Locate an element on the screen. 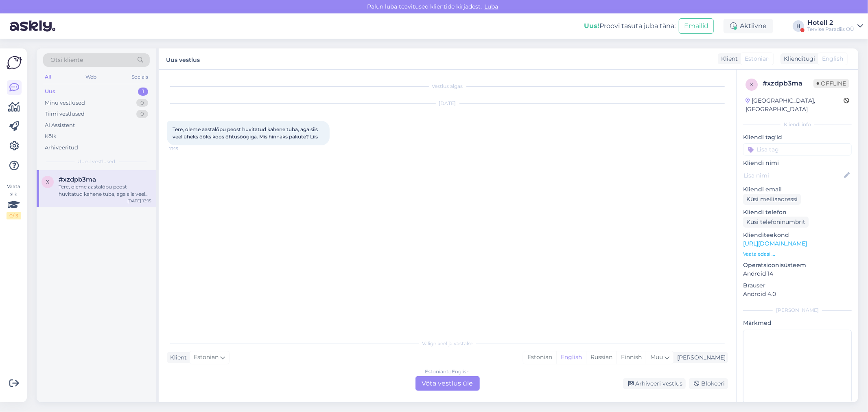 This screenshot has width=868, height=412. div: Uus is located at coordinates (50, 91).